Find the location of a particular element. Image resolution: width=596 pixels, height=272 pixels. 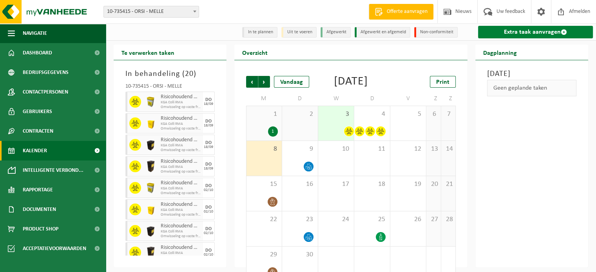

span: 23 is located at coordinates (300, 220).